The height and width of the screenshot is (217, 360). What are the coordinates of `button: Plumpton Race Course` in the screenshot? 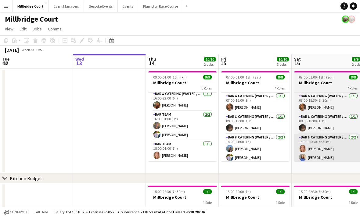 It's located at (160, 6).